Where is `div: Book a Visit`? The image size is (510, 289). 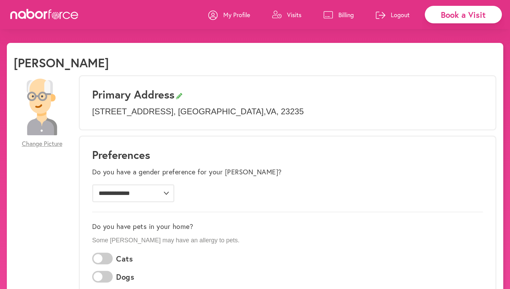
div: Book a Visit is located at coordinates (463, 14).